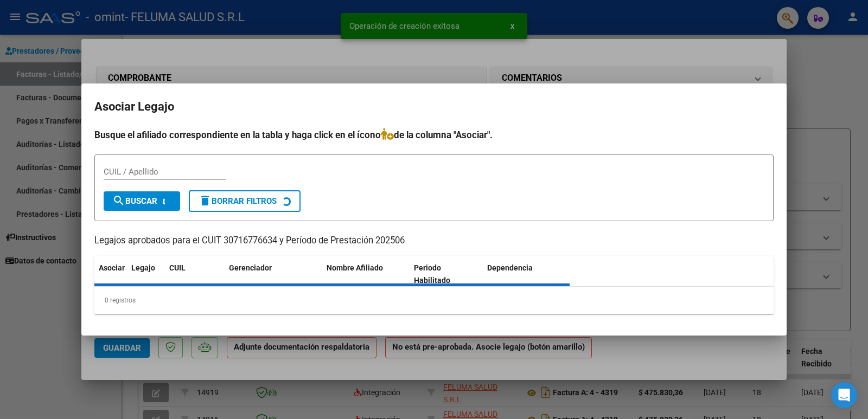 This screenshot has width=868, height=419. Describe the element at coordinates (111, 274) in the screenshot. I see `datatable-header-cell: Asociar` at that location.